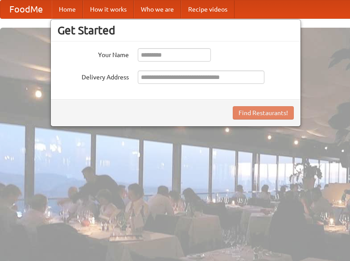 Image resolution: width=350 pixels, height=261 pixels. Describe the element at coordinates (176, 30) in the screenshot. I see `h3: Get Started` at that location.